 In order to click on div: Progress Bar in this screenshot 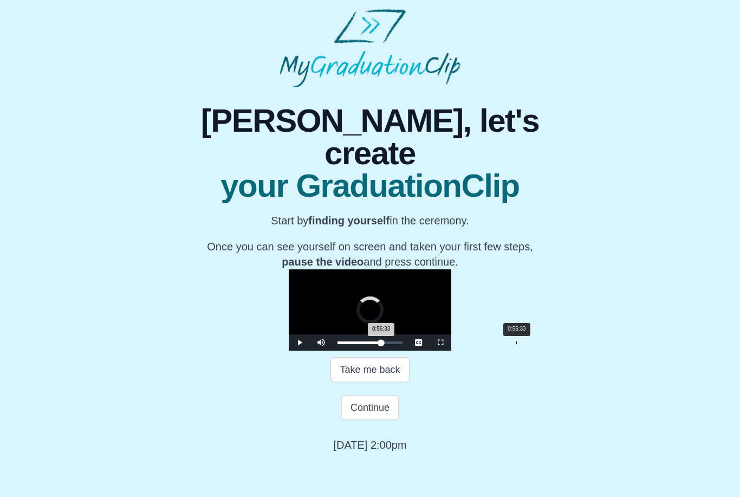, I will do `click(370, 342)`.